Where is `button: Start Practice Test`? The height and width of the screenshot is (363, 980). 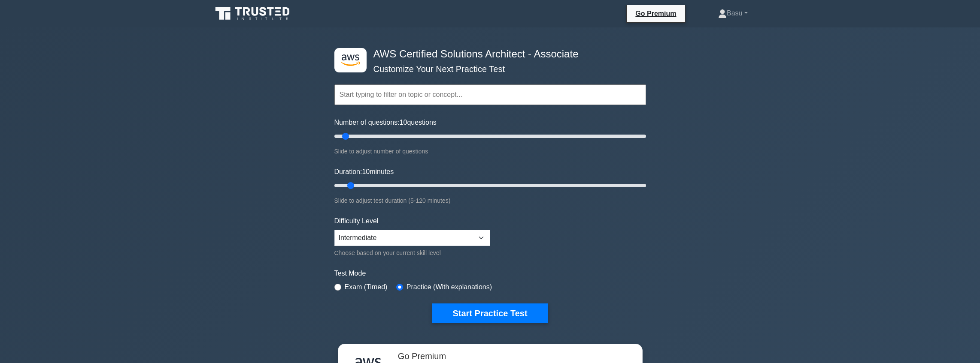 button: Start Practice Test is located at coordinates (490, 314).